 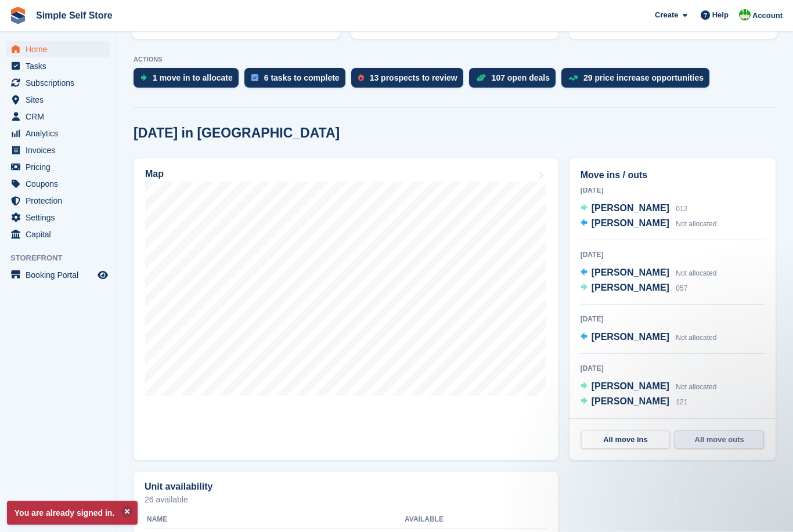 What do you see at coordinates (302, 78) in the screenshot?
I see `div: 6 tasks to complete` at bounding box center [302, 78].